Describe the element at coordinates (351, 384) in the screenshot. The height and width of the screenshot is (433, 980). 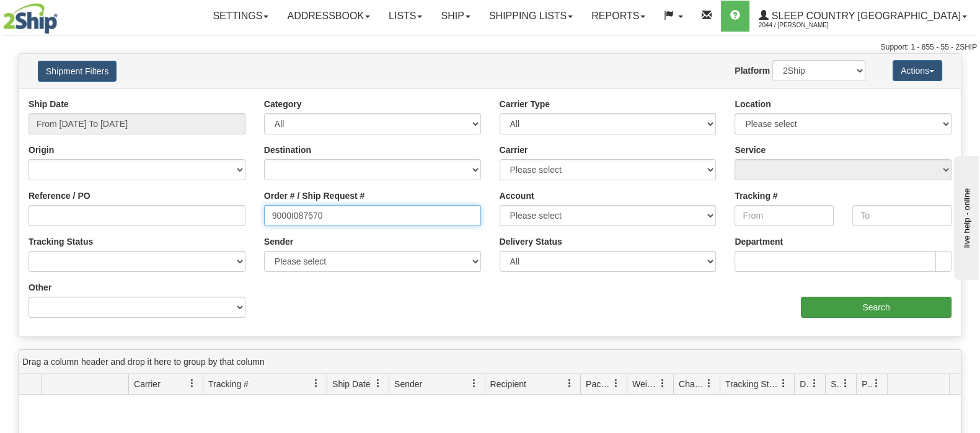
I see `span: Ship Date` at that location.